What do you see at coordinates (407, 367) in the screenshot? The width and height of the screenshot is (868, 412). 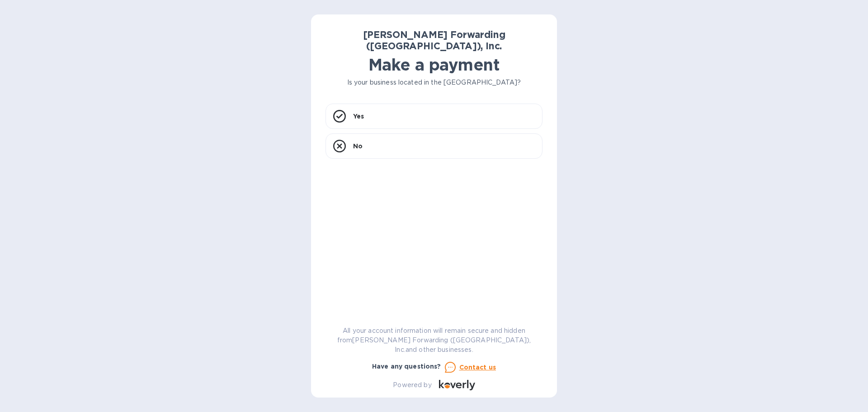 I see `b: Have any questions?` at bounding box center [407, 367].